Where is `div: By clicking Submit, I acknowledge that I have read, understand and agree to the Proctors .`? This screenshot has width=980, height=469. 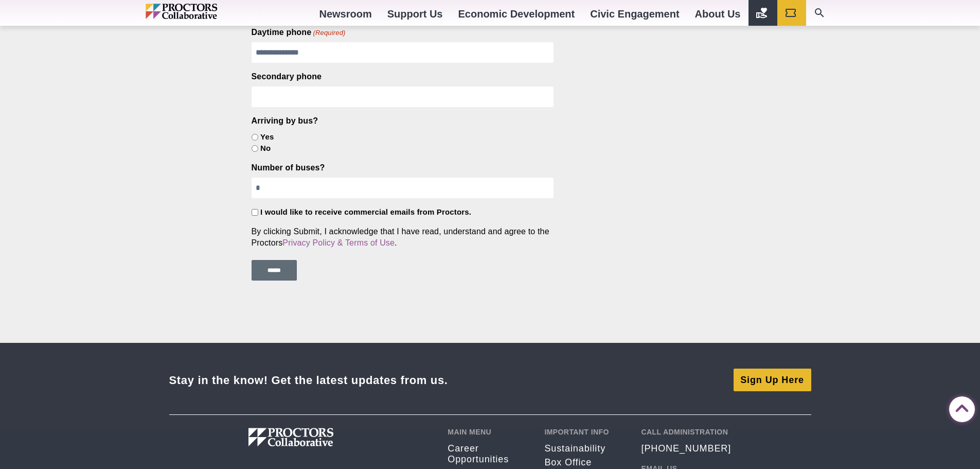 div: By clicking Submit, I acknowledge that I have read, understand and agree to the Proctors . is located at coordinates (403, 237).